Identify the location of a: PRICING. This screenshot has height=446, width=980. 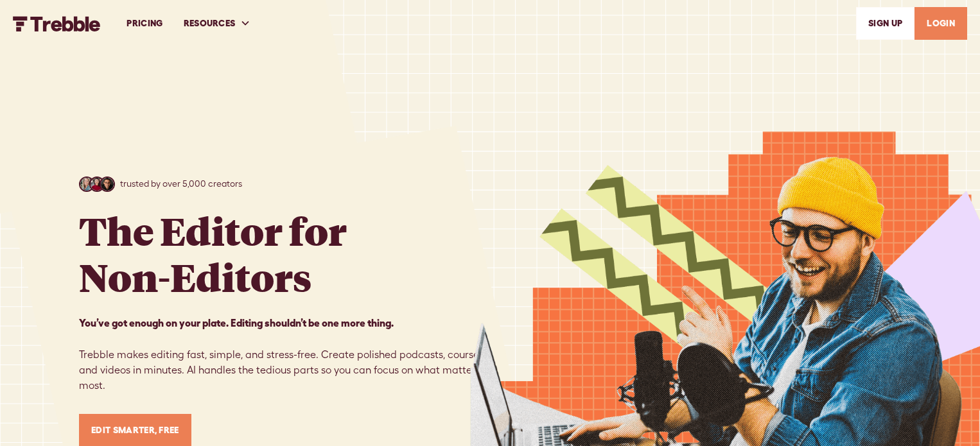
(144, 24).